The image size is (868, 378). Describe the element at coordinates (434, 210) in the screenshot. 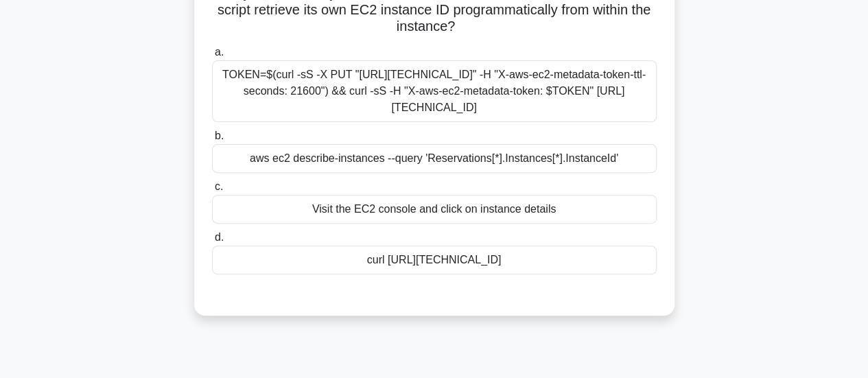

I see `div: Visit the EC2 console and click on instance details` at that location.